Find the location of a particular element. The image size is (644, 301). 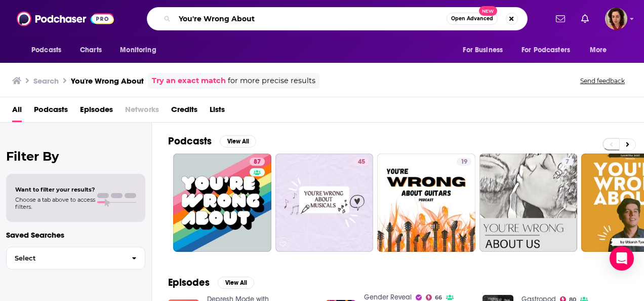

span: Choose a tab above to access filters. is located at coordinates (56, 203).